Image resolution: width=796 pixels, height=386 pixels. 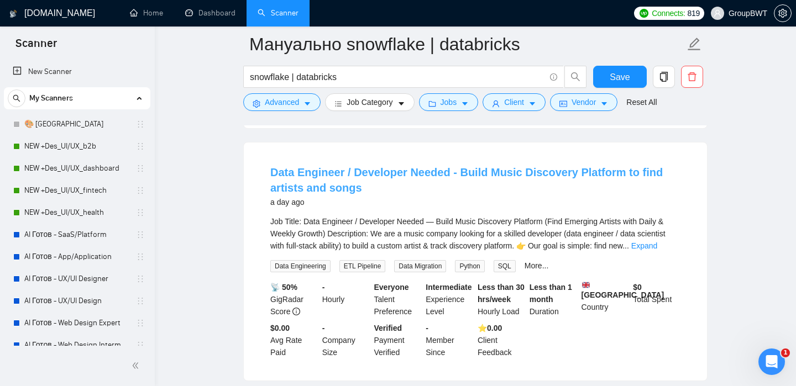 What do you see at coordinates (550, 293) in the screenshot?
I see `b: Less than 1 month` at bounding box center [550, 293].